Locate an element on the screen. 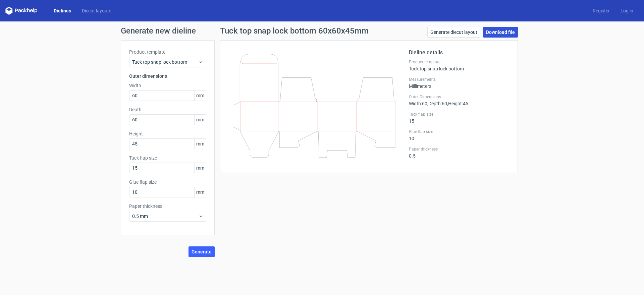  a: Generate diecut layout is located at coordinates (454, 32).